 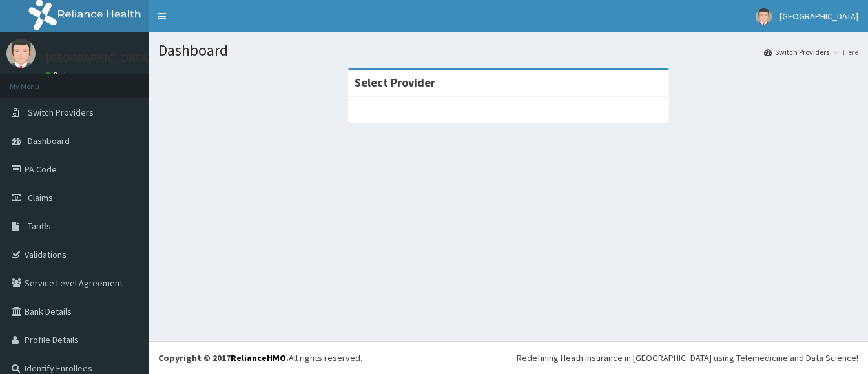 What do you see at coordinates (258, 358) in the screenshot?
I see `a: RelianceHMO` at bounding box center [258, 358].